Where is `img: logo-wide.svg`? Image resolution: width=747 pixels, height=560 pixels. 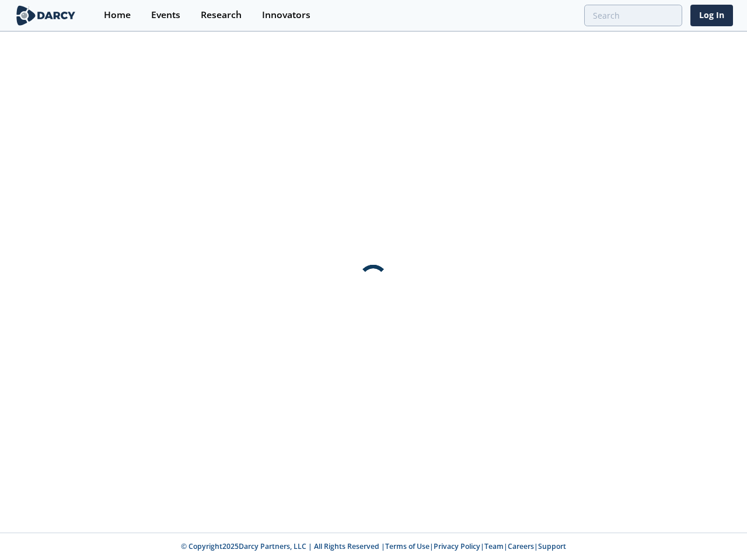
img: logo-wide.svg is located at coordinates (45, 15).